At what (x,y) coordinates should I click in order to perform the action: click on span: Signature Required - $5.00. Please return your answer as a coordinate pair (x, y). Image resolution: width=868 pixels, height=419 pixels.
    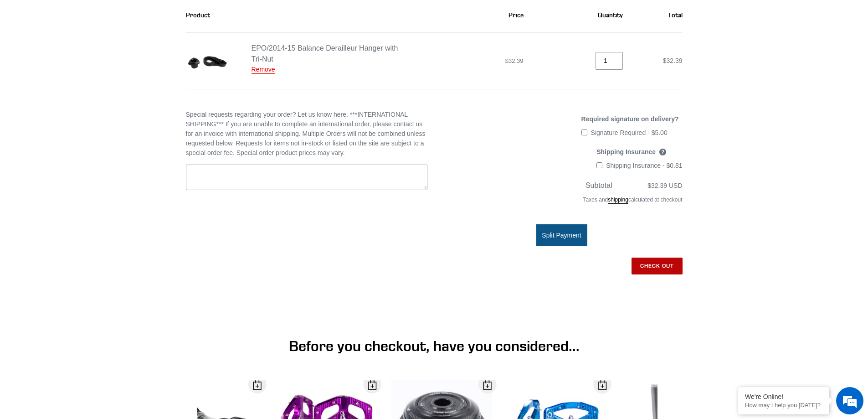
    Looking at the image, I should click on (629, 133).